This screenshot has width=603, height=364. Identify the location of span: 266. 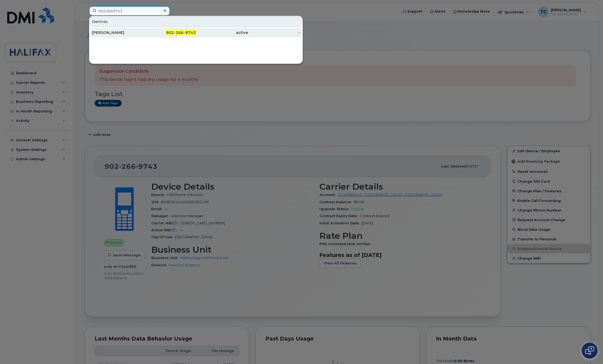
(180, 32).